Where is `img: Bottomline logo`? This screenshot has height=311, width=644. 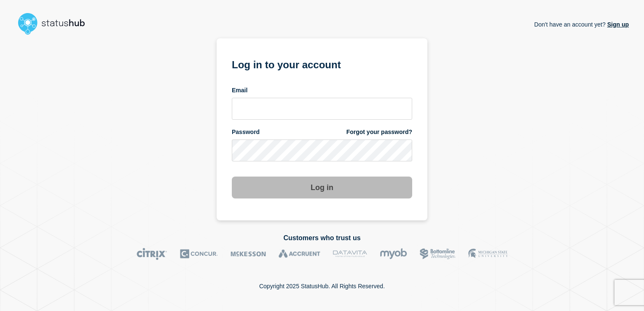 img: Bottomline logo is located at coordinates (438, 254).